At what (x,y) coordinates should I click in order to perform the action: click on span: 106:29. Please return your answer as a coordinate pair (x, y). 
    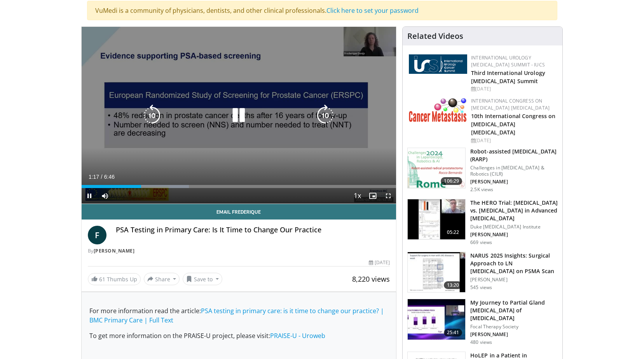
    Looking at the image, I should click on (451, 181).